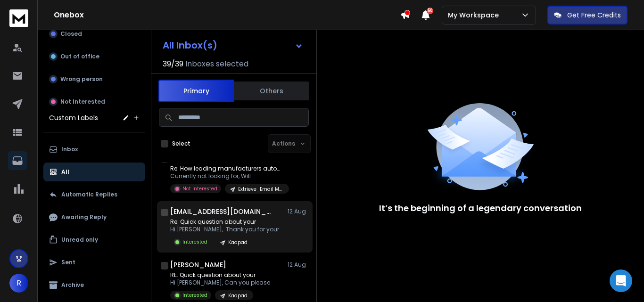  I want to click on span: 50, so click(430, 11).